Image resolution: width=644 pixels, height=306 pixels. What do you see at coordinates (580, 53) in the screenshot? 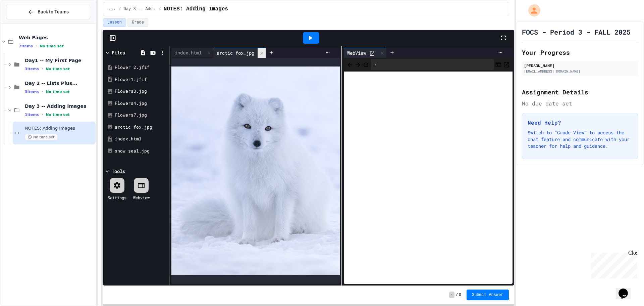
I see `h2: Your Progress` at bounding box center [580, 53].